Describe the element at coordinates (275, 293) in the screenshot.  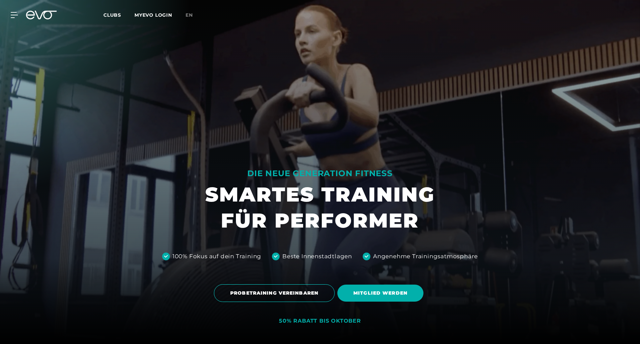
I see `a: PROBETRAINING VEREINBAREN` at that location.